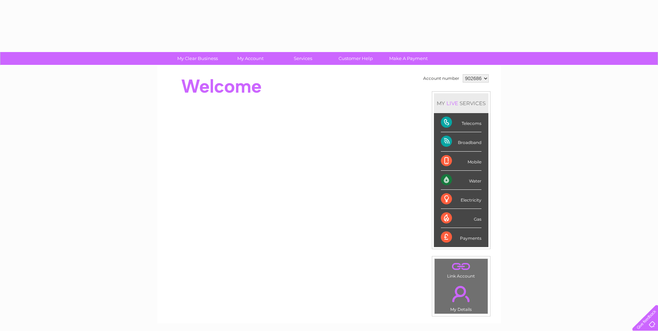 Image resolution: width=658 pixels, height=331 pixels. I want to click on div: Water, so click(461, 180).